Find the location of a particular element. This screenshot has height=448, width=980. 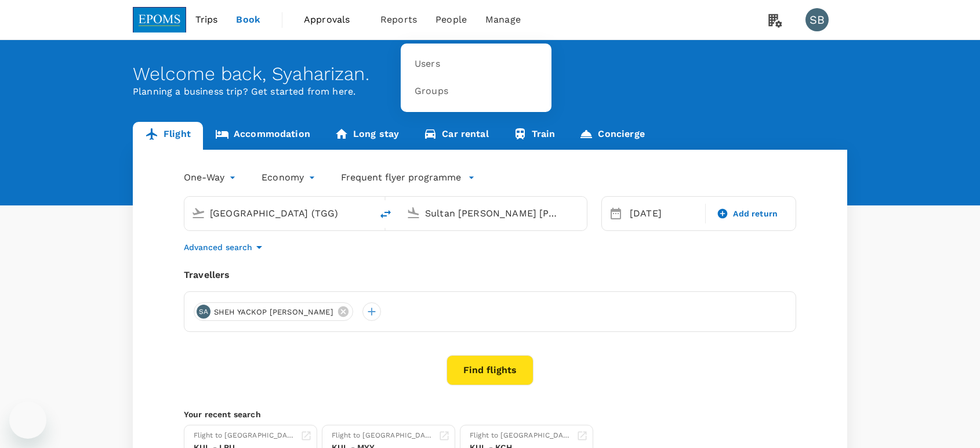

input: Depart from is located at coordinates (278, 213).